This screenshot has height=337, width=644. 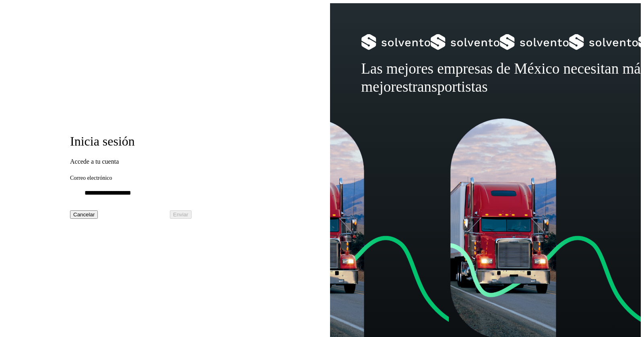 I want to click on p: Accede a tu cuenta, so click(x=167, y=162).